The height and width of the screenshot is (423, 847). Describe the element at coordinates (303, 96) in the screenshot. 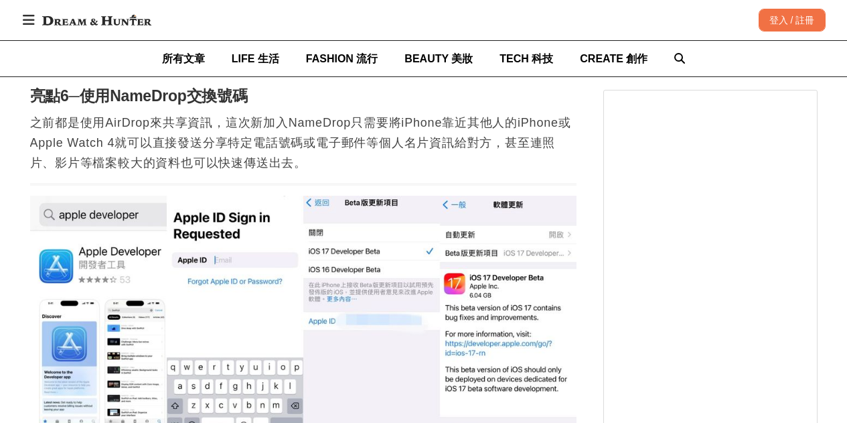

I see `h2: 亮點6─使用NameDrop交換號碼` at that location.